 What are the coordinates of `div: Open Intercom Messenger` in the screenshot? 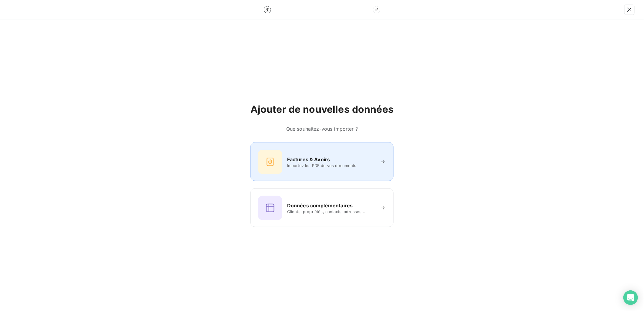 It's located at (631, 298).